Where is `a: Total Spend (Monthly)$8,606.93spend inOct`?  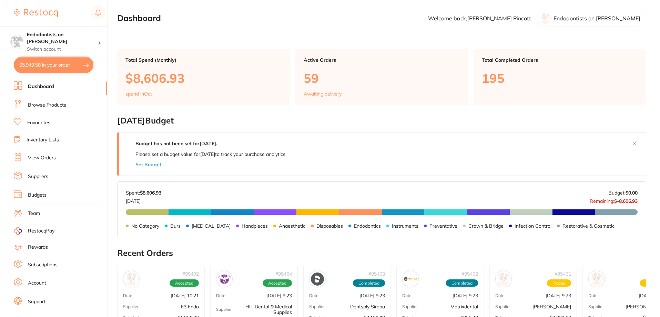 a: Total Spend (Monthly)$8,606.93spend inOct is located at coordinates (203, 77).